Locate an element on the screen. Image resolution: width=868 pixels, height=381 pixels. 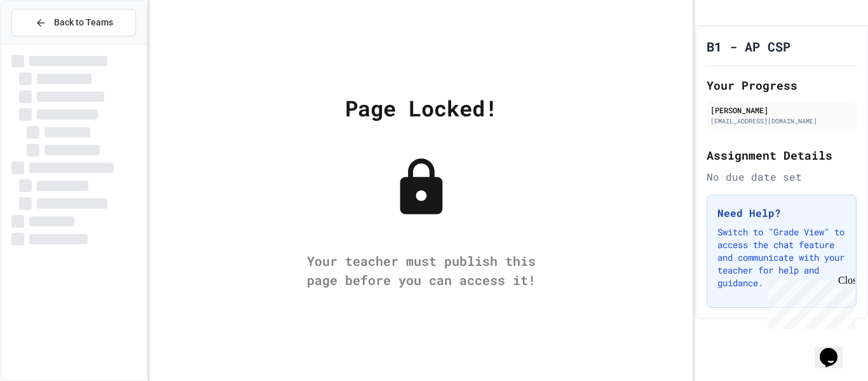
div: Page Locked! is located at coordinates (422, 108).